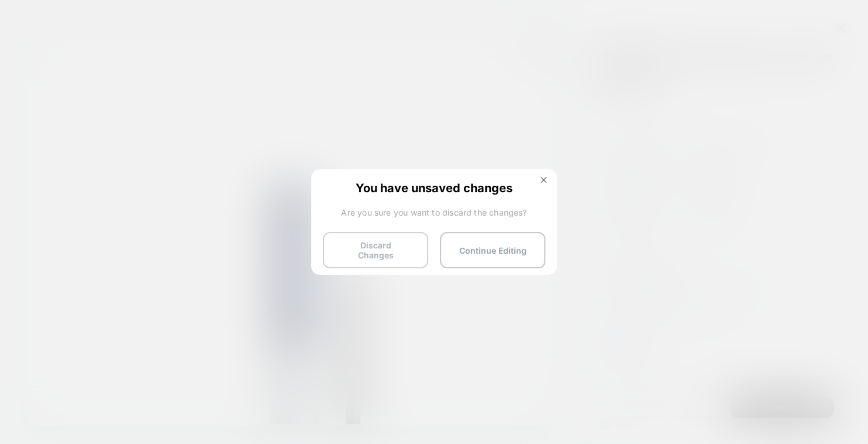  I want to click on img: close, so click(543, 180).